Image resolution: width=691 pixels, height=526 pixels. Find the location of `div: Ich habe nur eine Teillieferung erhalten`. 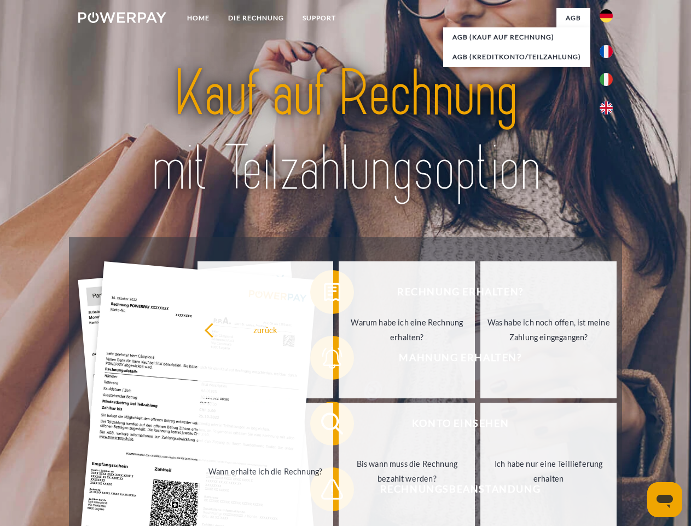

div: Ich habe nur eine Teillieferung erhalten is located at coordinates (549, 471).